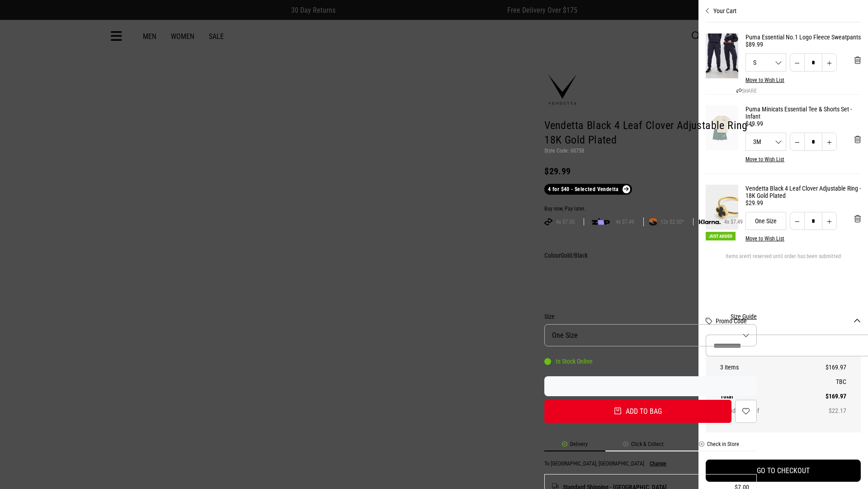  What do you see at coordinates (638, 411) in the screenshot?
I see `button: Add to bag` at bounding box center [638, 411].